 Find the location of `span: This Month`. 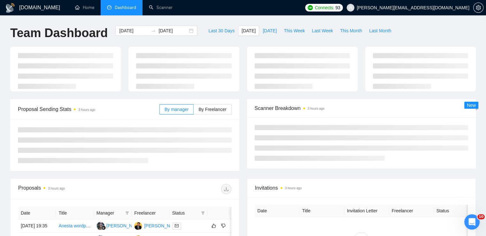

span: This Month is located at coordinates (351, 31).